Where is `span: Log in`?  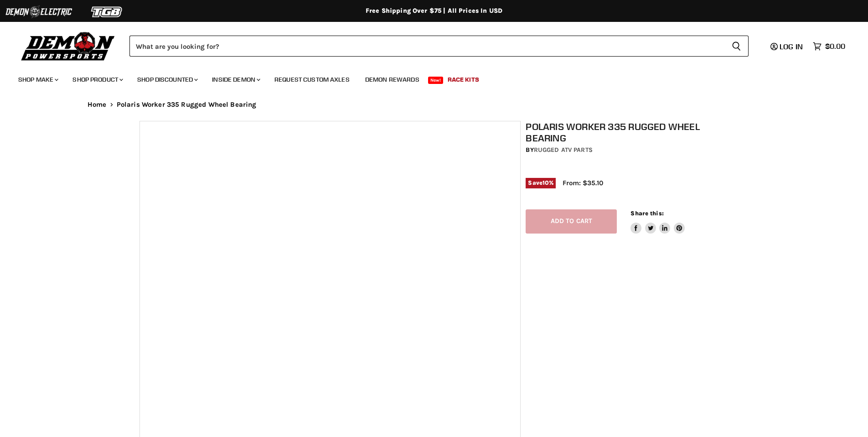 span: Log in is located at coordinates (791, 46).